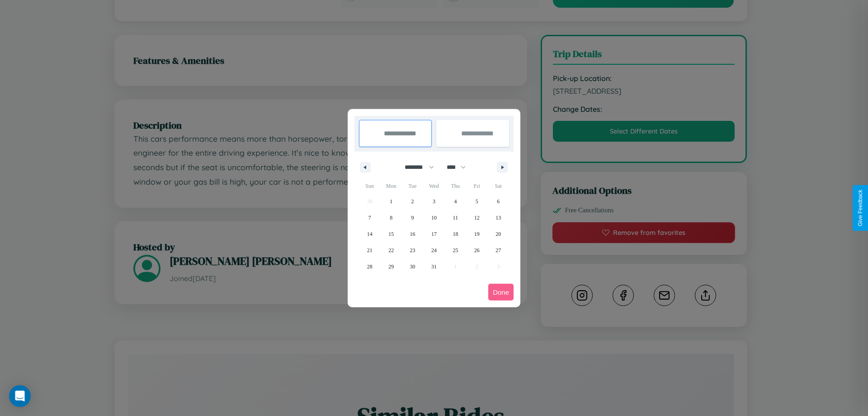  Describe the element at coordinates (413, 201) in the screenshot. I see `span: 2` at that location.